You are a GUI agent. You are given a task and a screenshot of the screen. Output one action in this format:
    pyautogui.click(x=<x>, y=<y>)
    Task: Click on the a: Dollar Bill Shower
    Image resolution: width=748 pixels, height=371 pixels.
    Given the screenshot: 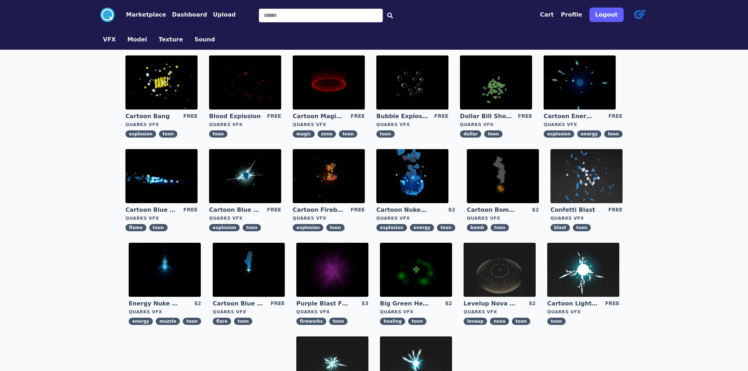 What is the action you would take?
    pyautogui.click(x=486, y=116)
    